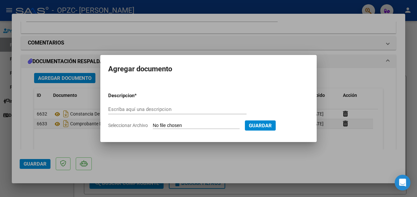  I want to click on h2: Agregar documento, so click(208, 69).